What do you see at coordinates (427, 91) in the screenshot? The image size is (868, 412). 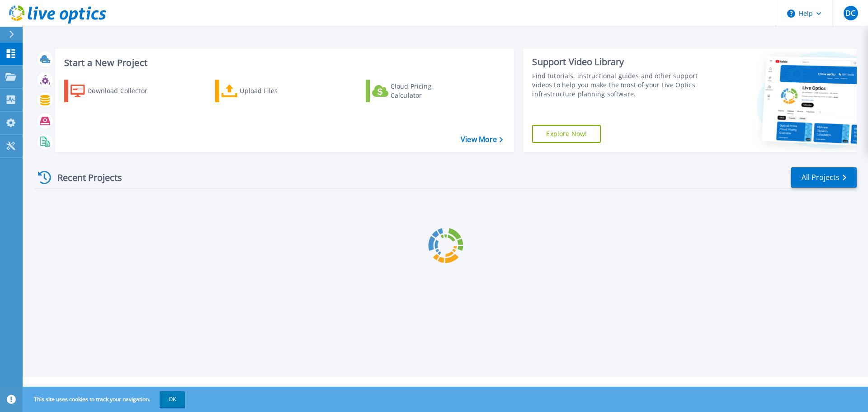 I see `div: Cloud Pricing Calculator` at bounding box center [427, 91].